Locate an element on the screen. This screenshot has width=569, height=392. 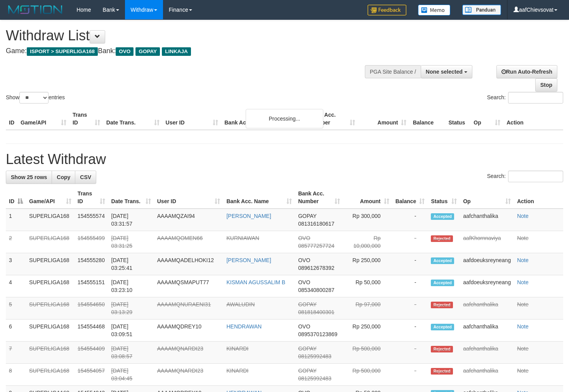
td: aafdoeuksreyneang is located at coordinates (487, 286).